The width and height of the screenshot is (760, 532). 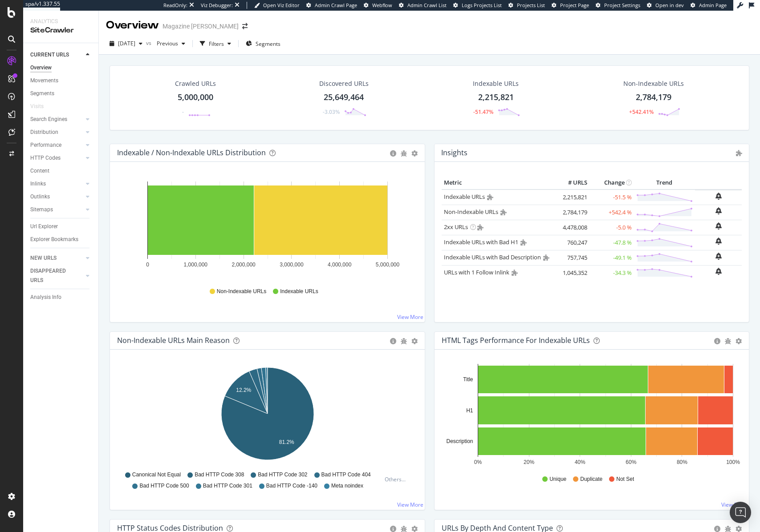 I want to click on a: Projects List, so click(x=527, y=5).